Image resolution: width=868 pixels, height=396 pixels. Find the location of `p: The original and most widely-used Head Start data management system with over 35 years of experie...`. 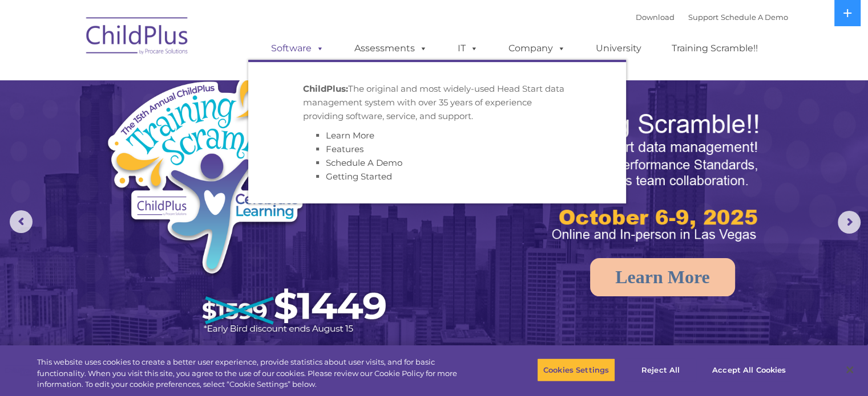

p: The original and most widely-used Head Start data management system with over 35 years of experie... is located at coordinates (437, 103).